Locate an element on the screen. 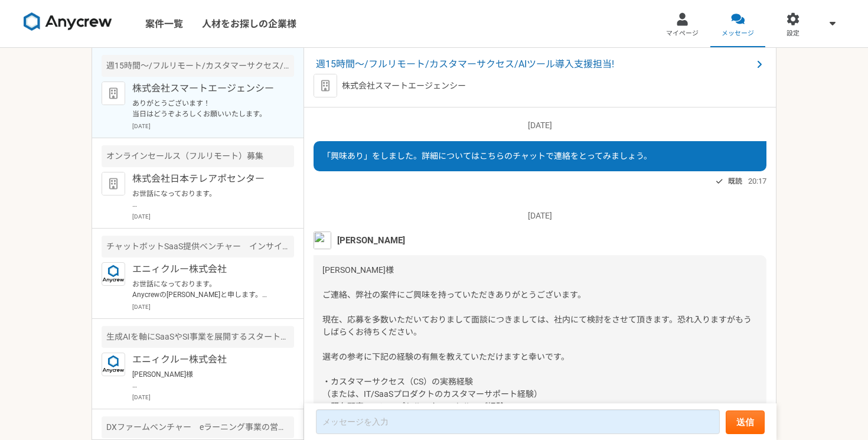  span: 週15時間〜/フルリモート/カスタマーサクセス/AIツール導入支援担当! is located at coordinates (534, 65).